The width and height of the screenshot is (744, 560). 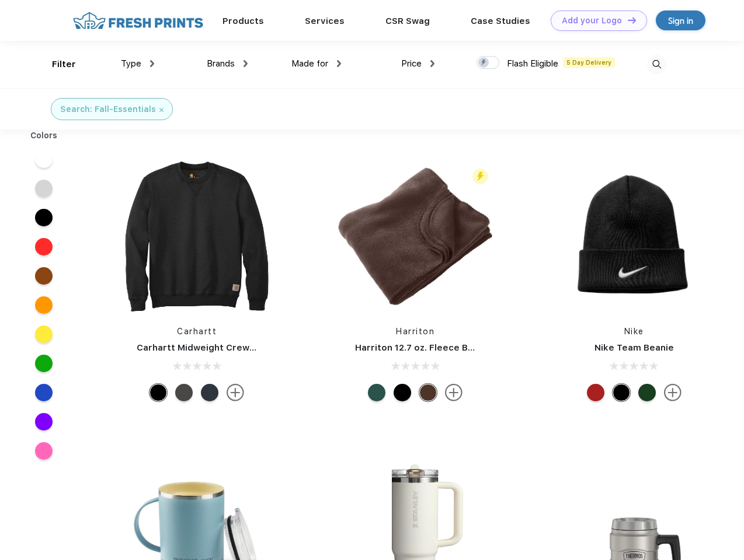 I want to click on a: Products, so click(x=243, y=21).